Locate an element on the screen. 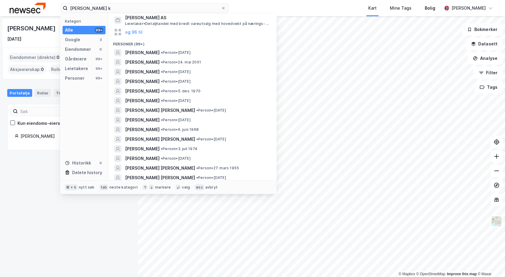  div: markere is located at coordinates (163, 187).